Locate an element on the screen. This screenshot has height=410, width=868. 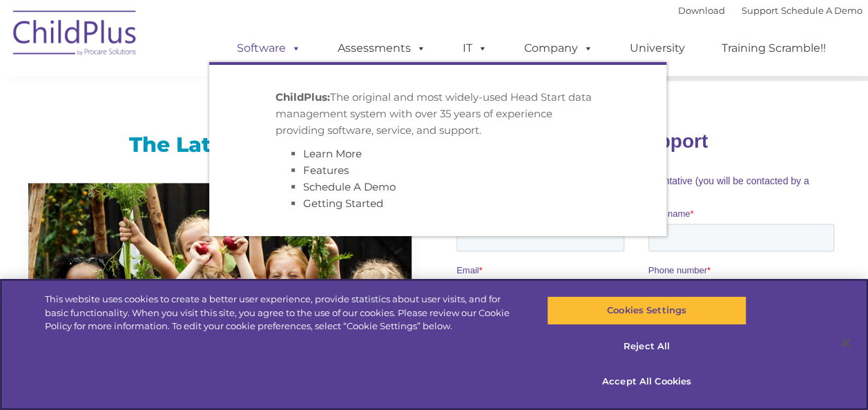
a: University is located at coordinates (657, 49).